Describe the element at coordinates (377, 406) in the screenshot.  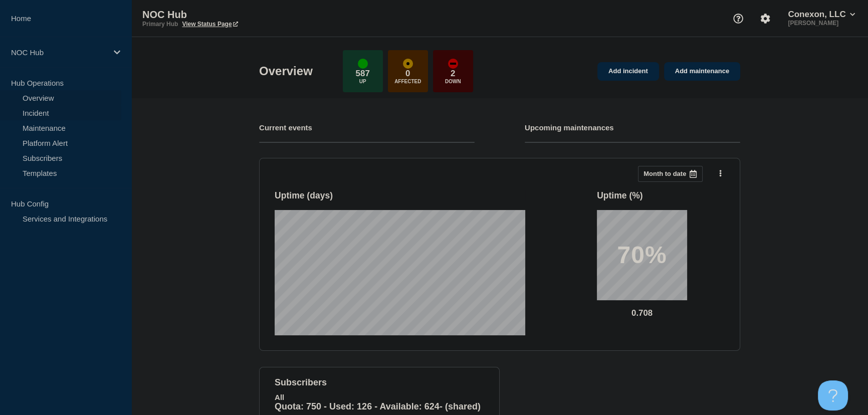
I see `span: Quota: 750 - Used: 126 - Available: 624 - (shared)` at that location.